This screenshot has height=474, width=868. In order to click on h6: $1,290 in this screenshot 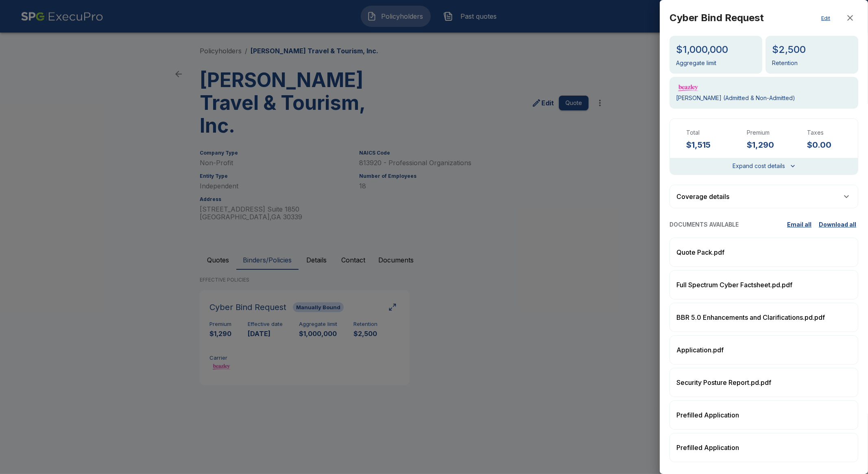, I will do `click(764, 145)`.